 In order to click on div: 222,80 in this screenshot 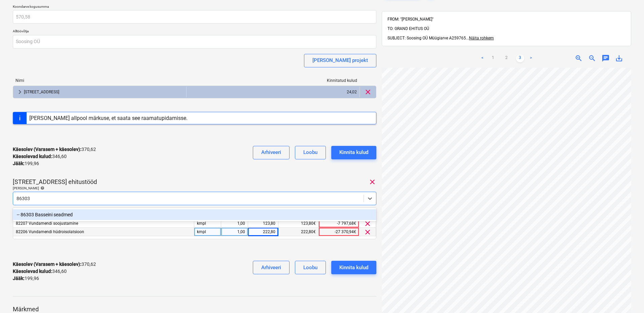, I will do `click(263, 232)`.